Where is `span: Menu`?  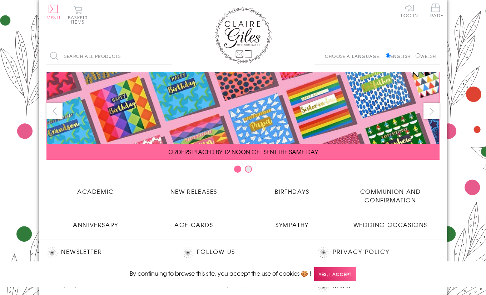 span: Menu is located at coordinates (53, 18).